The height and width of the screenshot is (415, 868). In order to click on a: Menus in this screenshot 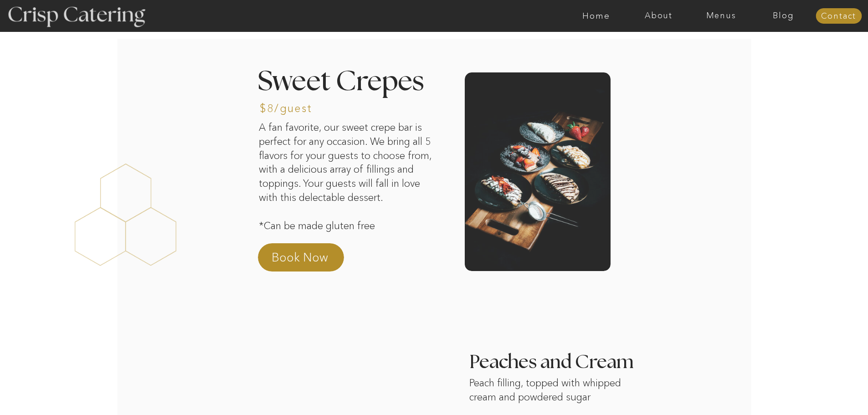, I will do `click(721, 16)`.